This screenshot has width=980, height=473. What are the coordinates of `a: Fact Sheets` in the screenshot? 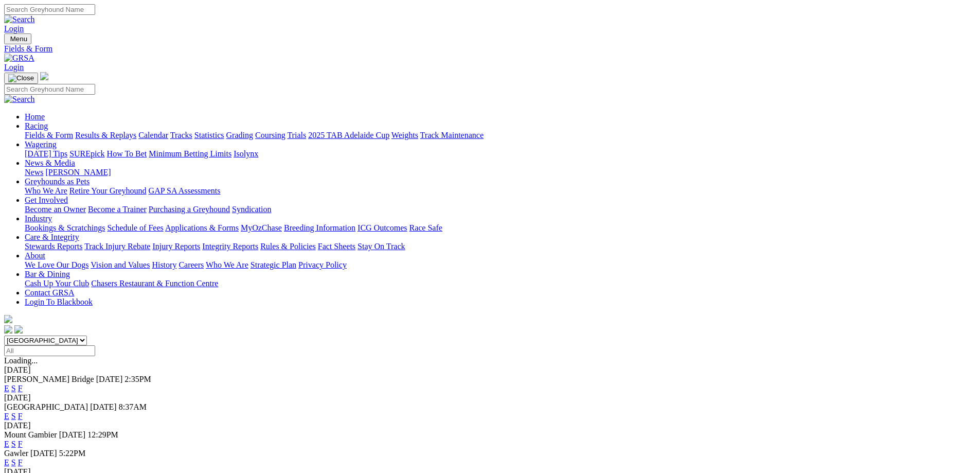 It's located at (336, 246).